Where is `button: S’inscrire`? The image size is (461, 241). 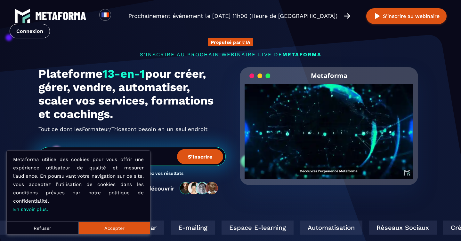 button: S’inscrire is located at coordinates (200, 156).